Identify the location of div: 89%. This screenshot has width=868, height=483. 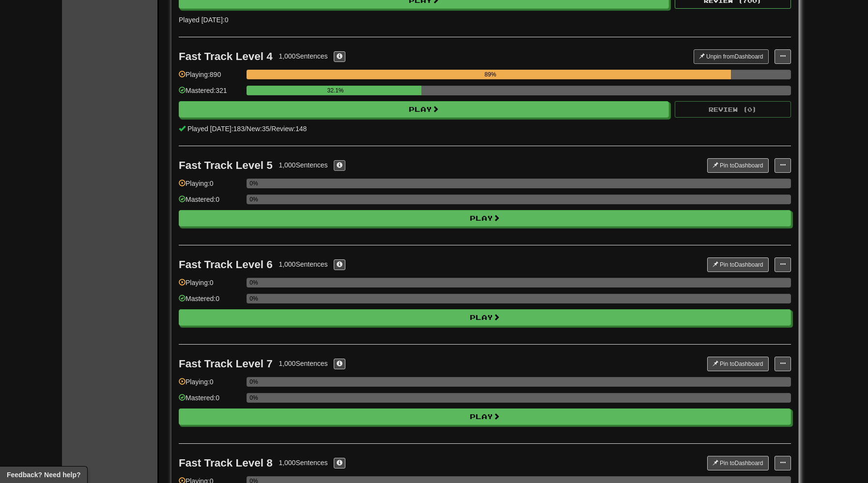
(490, 75).